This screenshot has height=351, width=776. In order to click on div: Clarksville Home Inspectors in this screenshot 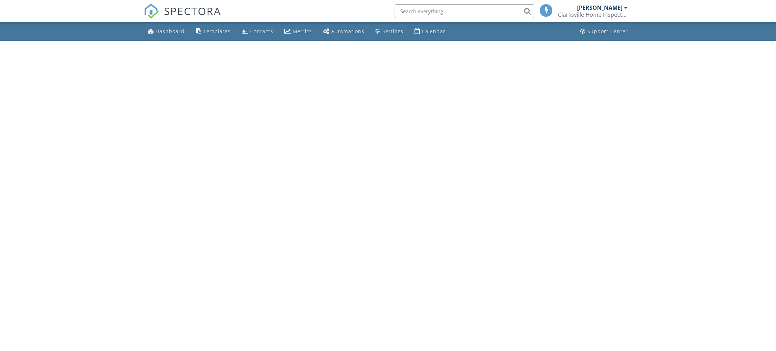, I will do `click(593, 15)`.